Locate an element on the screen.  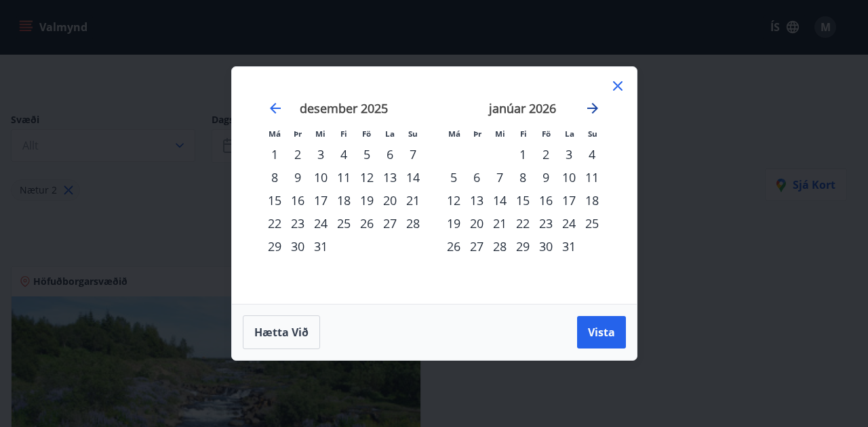
div: Calendar is located at coordinates (434, 186).